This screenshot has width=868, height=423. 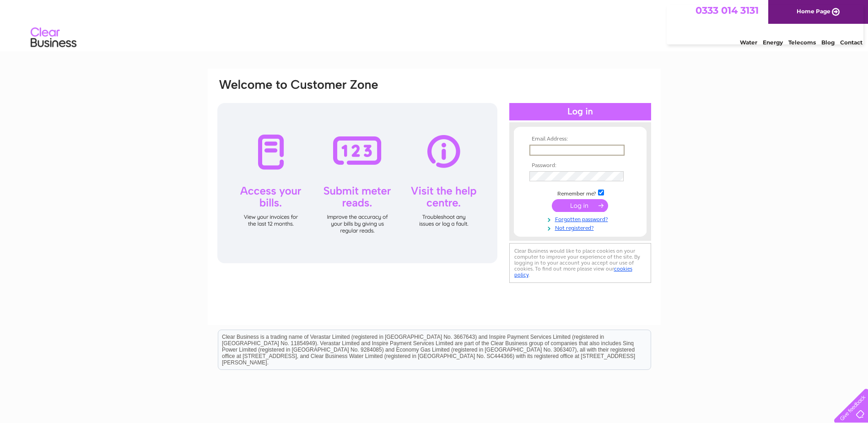 What do you see at coordinates (828, 42) in the screenshot?
I see `a: Blog` at bounding box center [828, 42].